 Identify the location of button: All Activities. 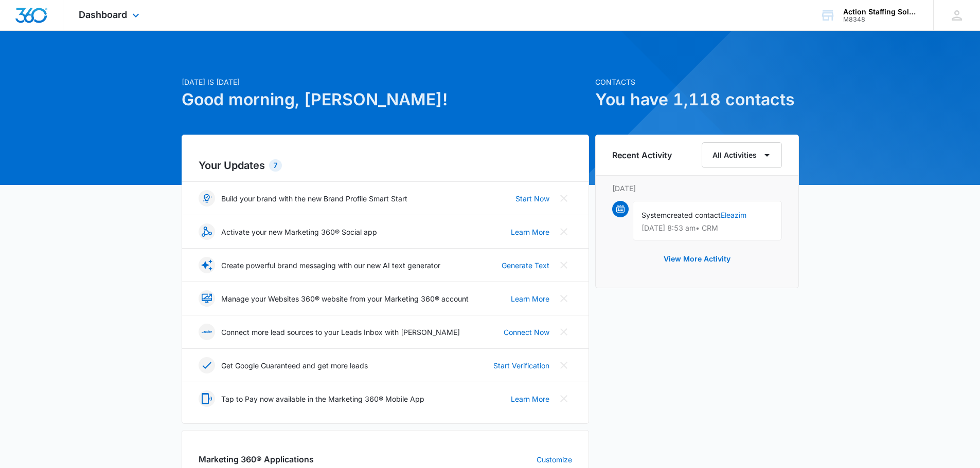
(741, 155).